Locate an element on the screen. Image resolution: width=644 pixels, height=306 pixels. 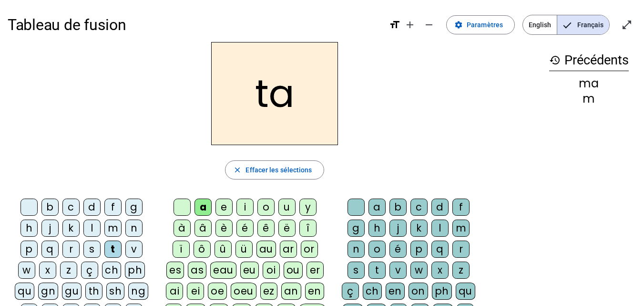
button: Entrer en plein écran is located at coordinates (626, 25).